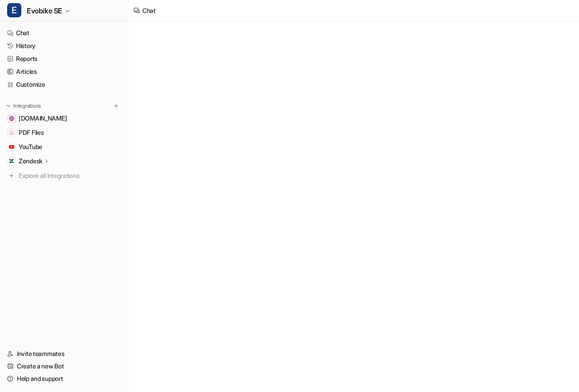  I want to click on a: Articles, so click(64, 72).